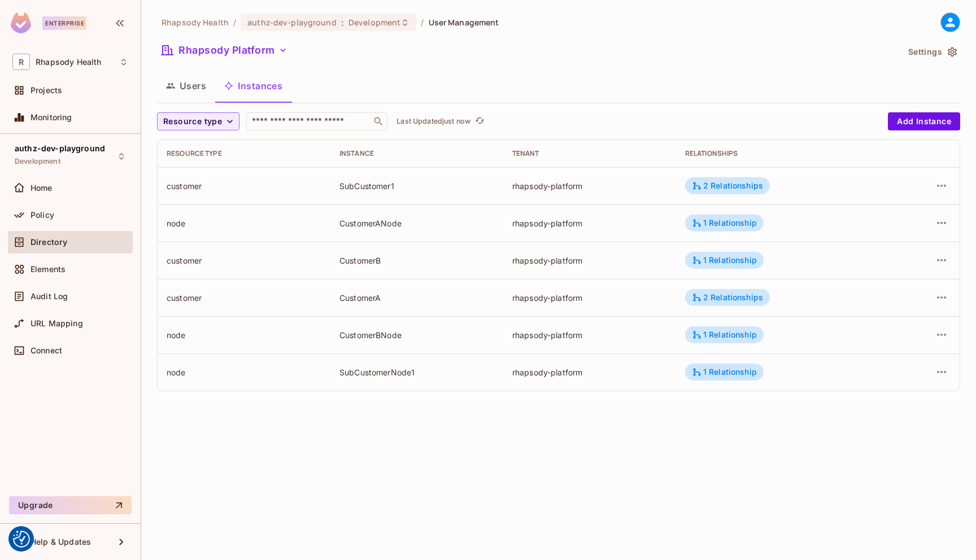 The width and height of the screenshot is (976, 560). I want to click on button: Rhapsody Platform, so click(225, 50).